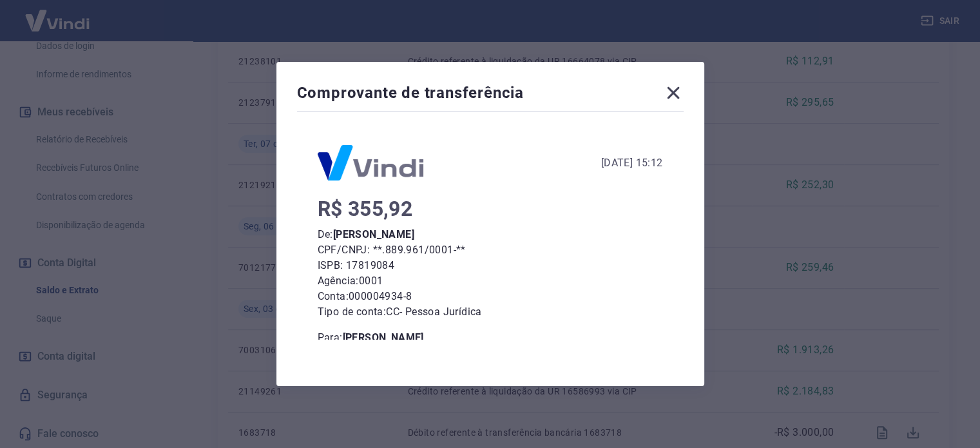 The width and height of the screenshot is (980, 448). I want to click on img: Logo, so click(370, 163).